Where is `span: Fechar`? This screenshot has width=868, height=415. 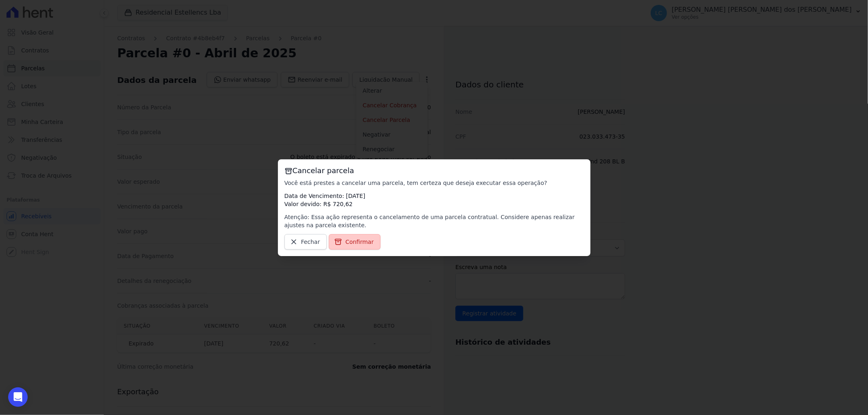 span: Fechar is located at coordinates (310, 242).